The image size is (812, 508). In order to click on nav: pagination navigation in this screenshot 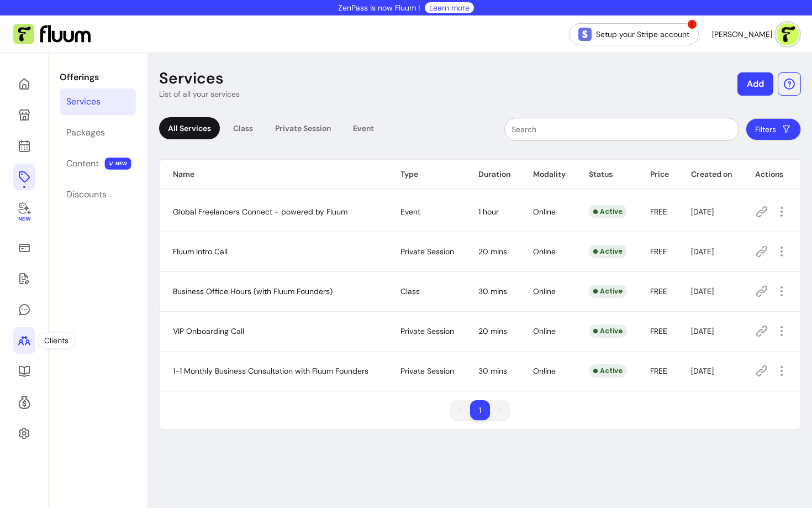, I will do `click(480, 410)`.